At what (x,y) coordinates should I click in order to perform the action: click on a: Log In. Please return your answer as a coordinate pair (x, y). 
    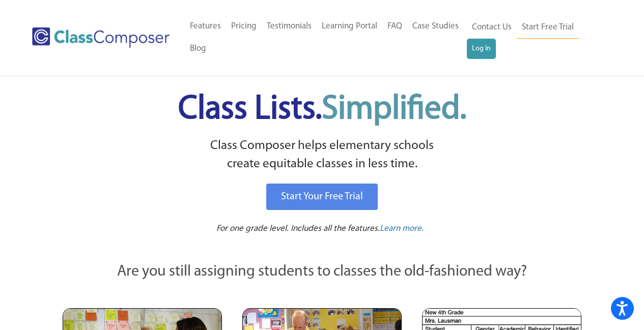
    Looking at the image, I should click on (481, 49).